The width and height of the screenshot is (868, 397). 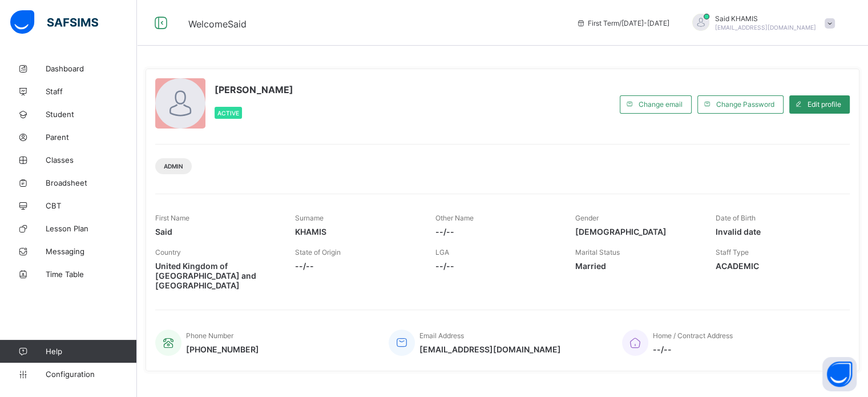 I want to click on span: Time Table, so click(x=91, y=274).